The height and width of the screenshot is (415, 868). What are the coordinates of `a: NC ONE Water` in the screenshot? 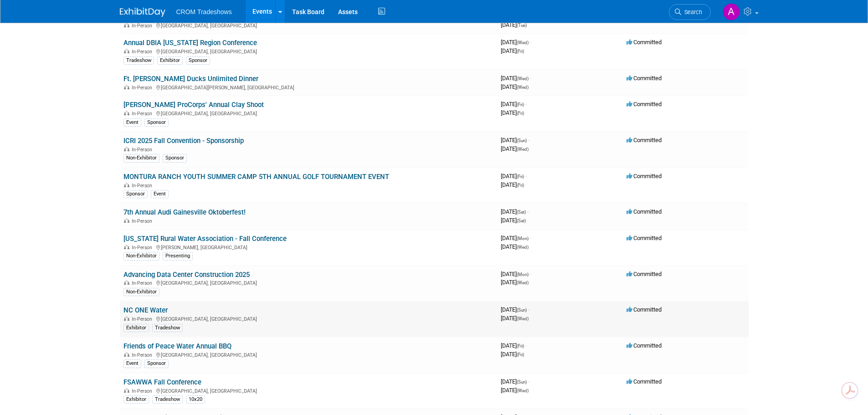 It's located at (146, 310).